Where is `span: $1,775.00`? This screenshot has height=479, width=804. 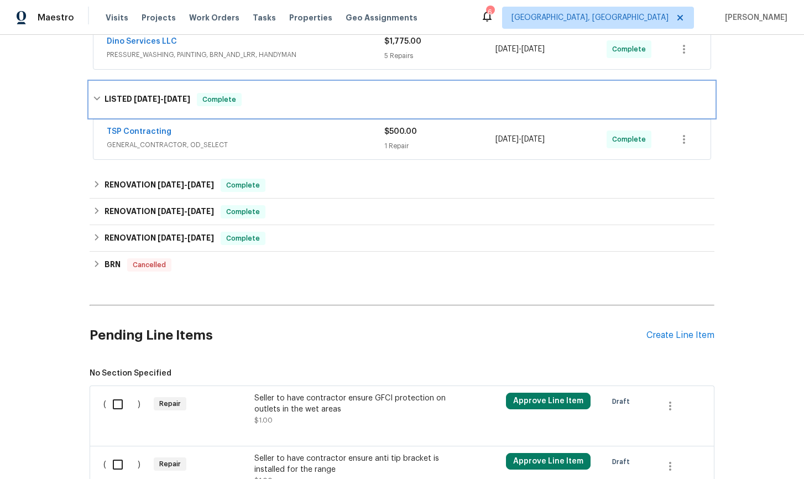 span: $1,775.00 is located at coordinates (403, 41).